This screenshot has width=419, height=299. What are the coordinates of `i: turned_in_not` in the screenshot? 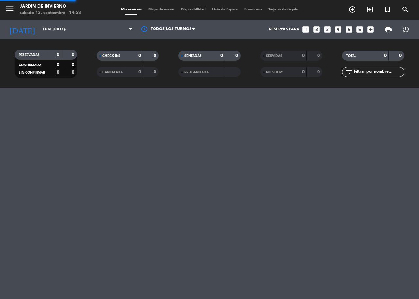 It's located at (388, 9).